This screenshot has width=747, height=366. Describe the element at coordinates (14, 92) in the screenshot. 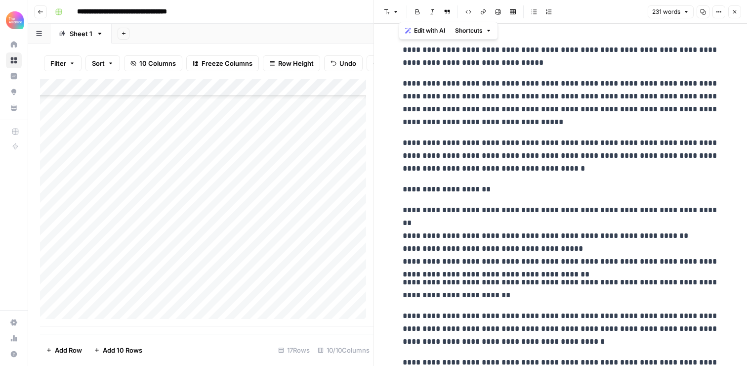

I see `a: Opportunities` at that location.